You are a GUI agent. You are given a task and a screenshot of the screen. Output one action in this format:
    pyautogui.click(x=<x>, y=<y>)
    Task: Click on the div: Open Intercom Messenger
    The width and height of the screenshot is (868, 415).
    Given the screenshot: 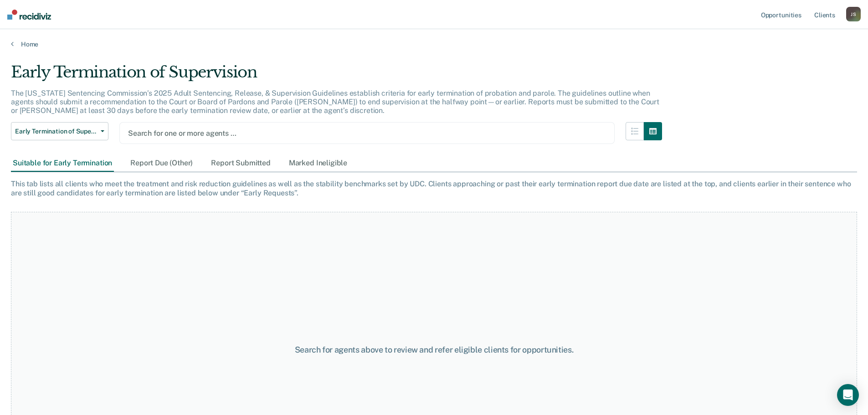 What is the action you would take?
    pyautogui.click(x=848, y=395)
    